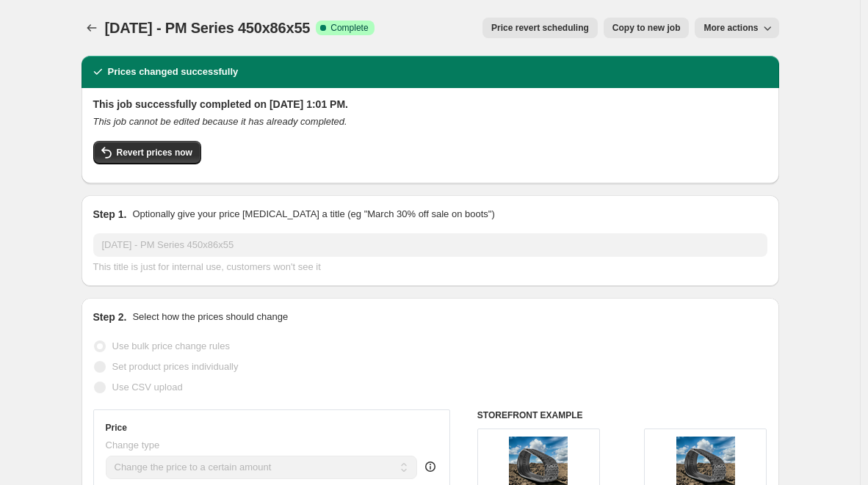  Describe the element at coordinates (430, 245) in the screenshot. I see `input: 30% off holiday sale` at that location.